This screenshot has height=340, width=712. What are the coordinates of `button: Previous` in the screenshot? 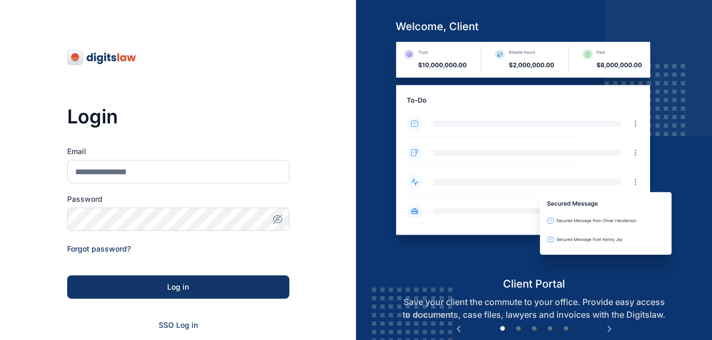 It's located at (459, 329).